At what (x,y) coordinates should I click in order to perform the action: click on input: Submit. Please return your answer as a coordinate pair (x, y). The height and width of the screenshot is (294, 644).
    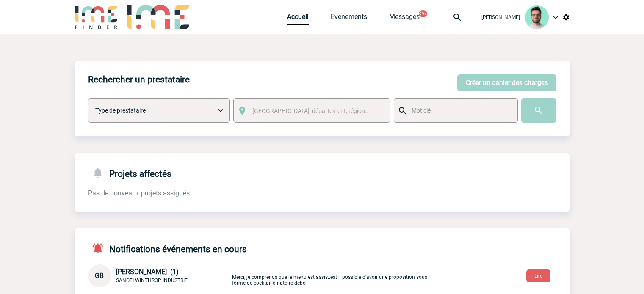
    Looking at the image, I should click on (538, 111).